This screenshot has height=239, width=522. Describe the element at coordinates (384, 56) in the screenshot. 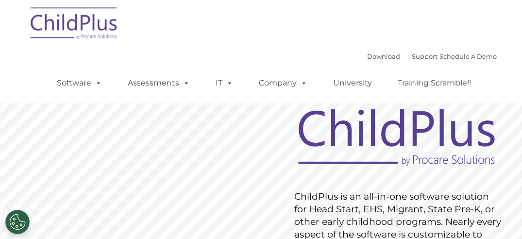

I see `a: Download` at that location.